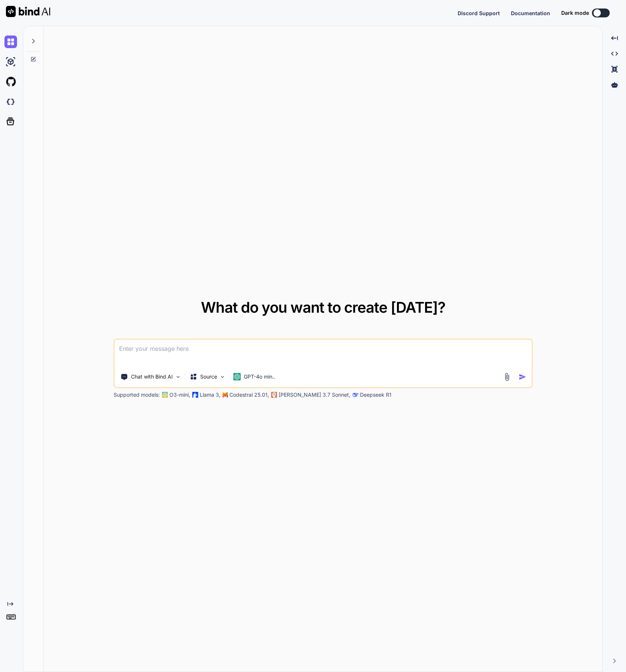 The image size is (626, 672). Describe the element at coordinates (195, 395) in the screenshot. I see `img: Llama2` at that location.